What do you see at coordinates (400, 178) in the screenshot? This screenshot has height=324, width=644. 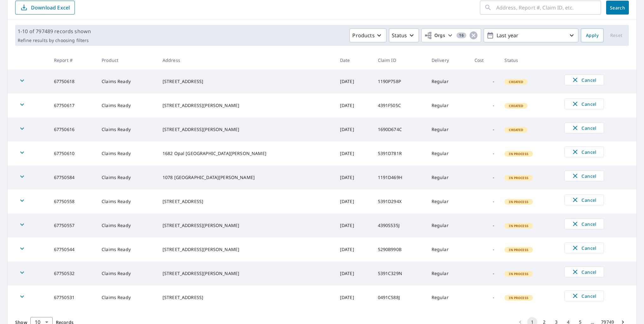 I see `td: 1191D469H` at bounding box center [400, 178].